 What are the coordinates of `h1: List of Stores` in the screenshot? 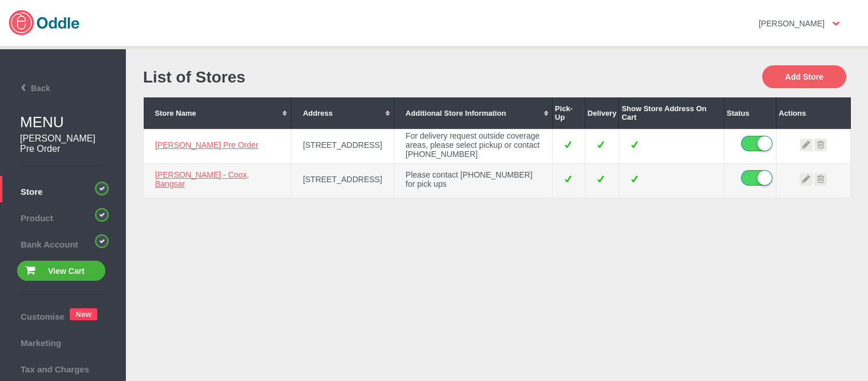 It's located at (319, 78).